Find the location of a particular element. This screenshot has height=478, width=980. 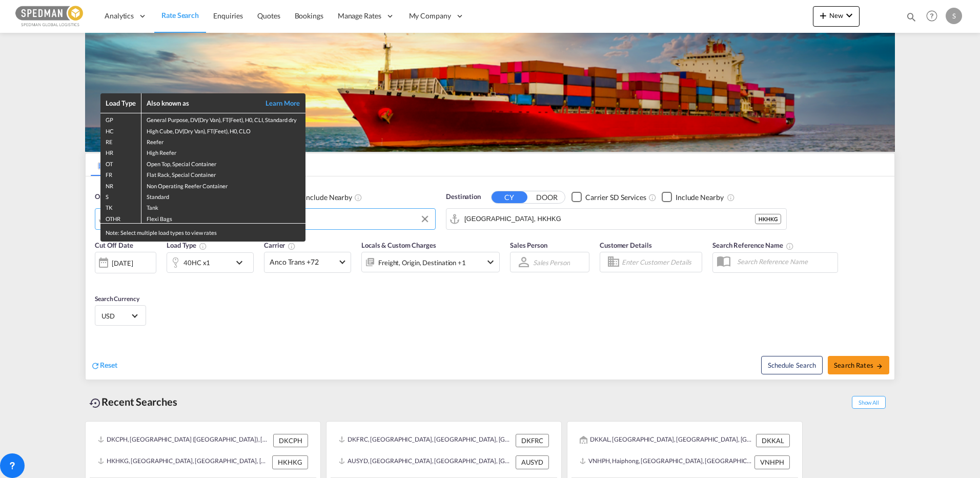

td: S is located at coordinates (121, 196).